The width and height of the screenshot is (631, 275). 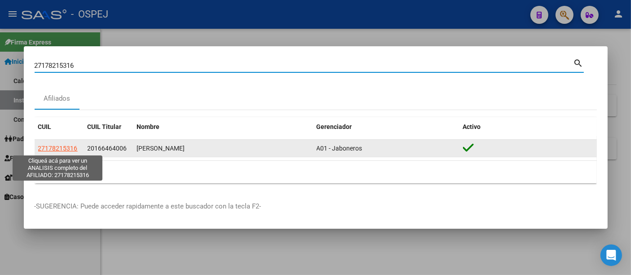 I want to click on mat-icon: search, so click(x=578, y=62).